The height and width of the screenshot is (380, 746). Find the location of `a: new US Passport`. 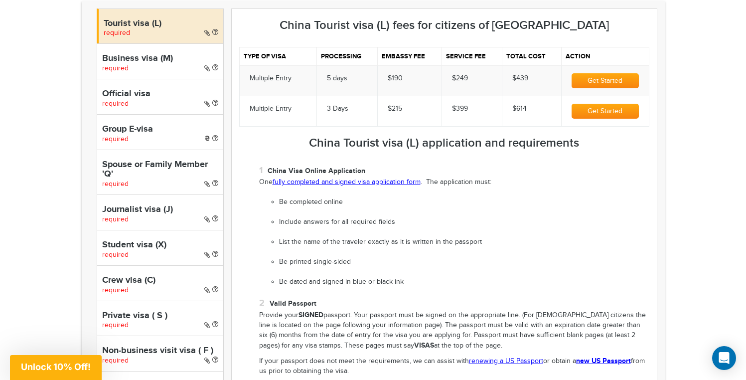

a: new US Passport is located at coordinates (604, 360).